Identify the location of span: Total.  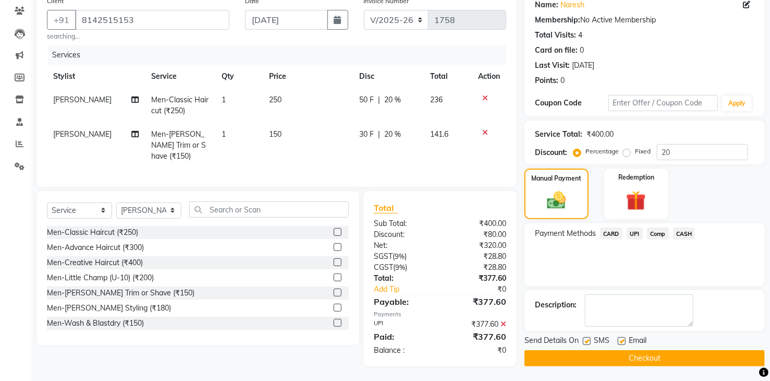
(386, 208).